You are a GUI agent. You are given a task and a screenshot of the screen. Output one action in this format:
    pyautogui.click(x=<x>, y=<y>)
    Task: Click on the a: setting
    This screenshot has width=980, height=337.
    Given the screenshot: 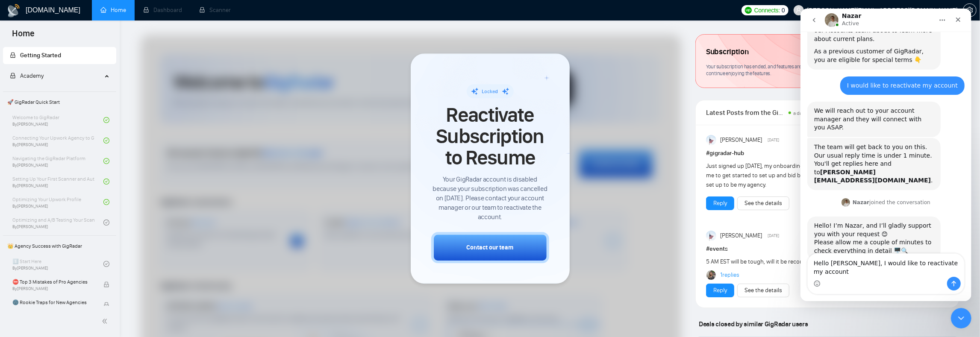 What is the action you would take?
    pyautogui.click(x=970, y=10)
    